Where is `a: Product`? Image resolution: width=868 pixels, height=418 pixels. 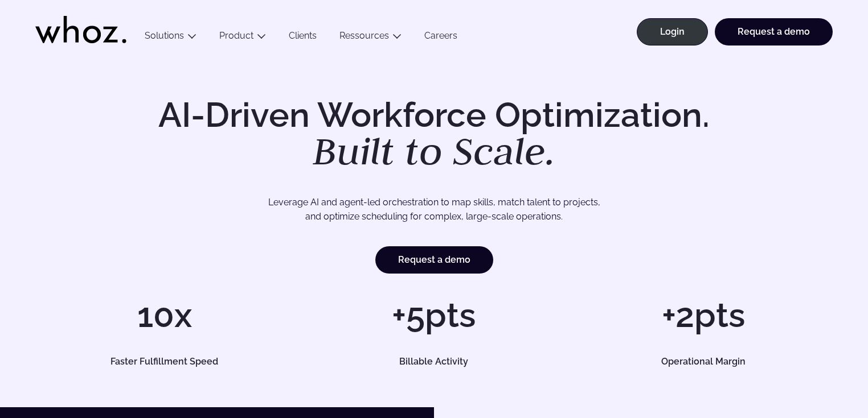 a: Product is located at coordinates (237, 35).